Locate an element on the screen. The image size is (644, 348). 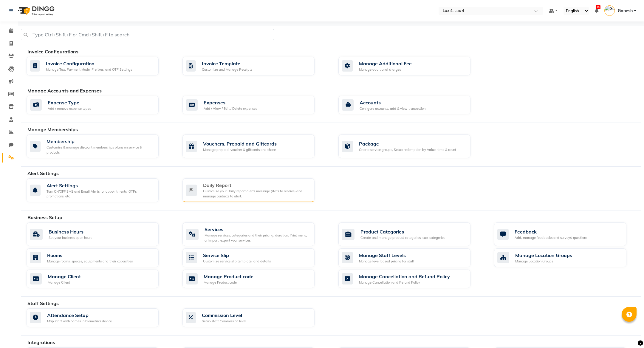
span: 19 is located at coordinates (598, 7).